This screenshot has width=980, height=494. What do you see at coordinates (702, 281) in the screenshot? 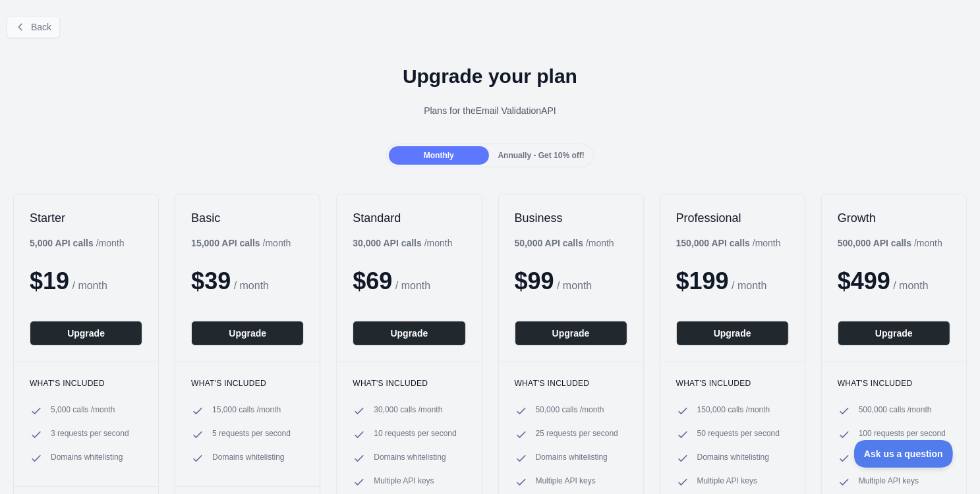
I see `span: $ 199` at bounding box center [702, 281].